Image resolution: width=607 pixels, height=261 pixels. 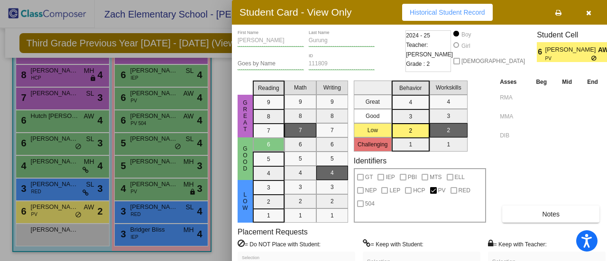 I want to click on th: Mid, so click(x=567, y=82).